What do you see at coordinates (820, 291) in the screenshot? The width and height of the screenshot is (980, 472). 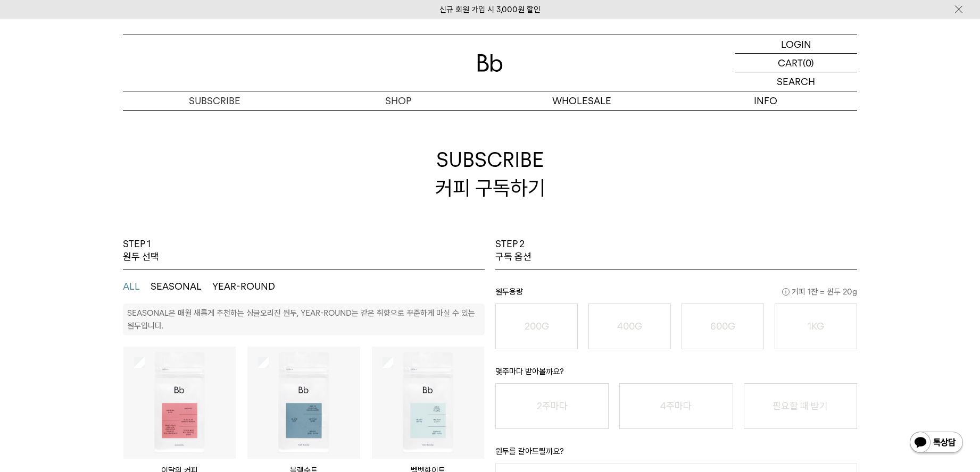 I see `span: 커피 1잔 = 윈두 20g` at bounding box center [820, 291].